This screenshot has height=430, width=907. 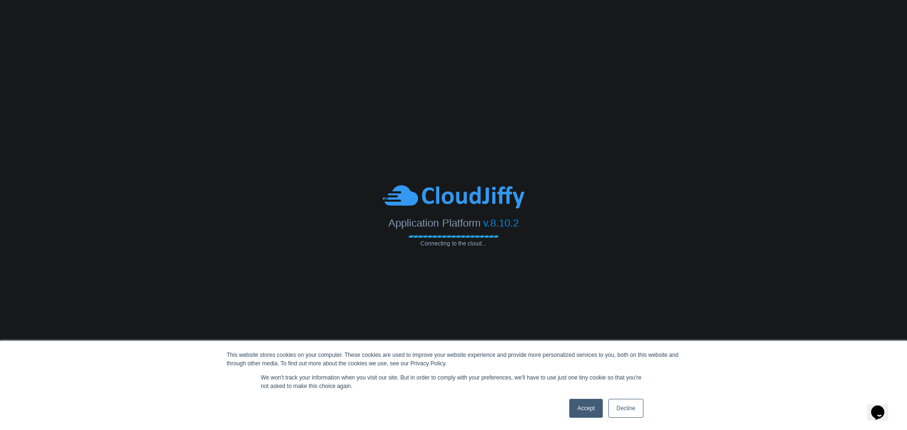 I want to click on span: v.8.10.2, so click(x=501, y=222).